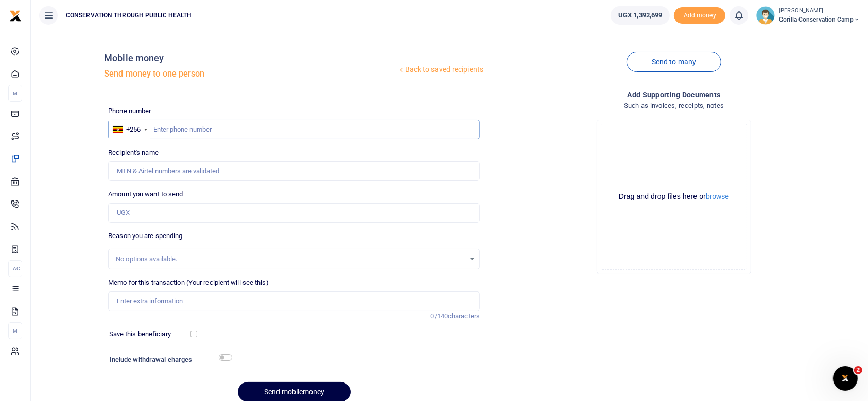 This screenshot has width=868, height=401. What do you see at coordinates (16, 15) in the screenshot?
I see `a: logo-small logo-large logo-large` at bounding box center [16, 15].